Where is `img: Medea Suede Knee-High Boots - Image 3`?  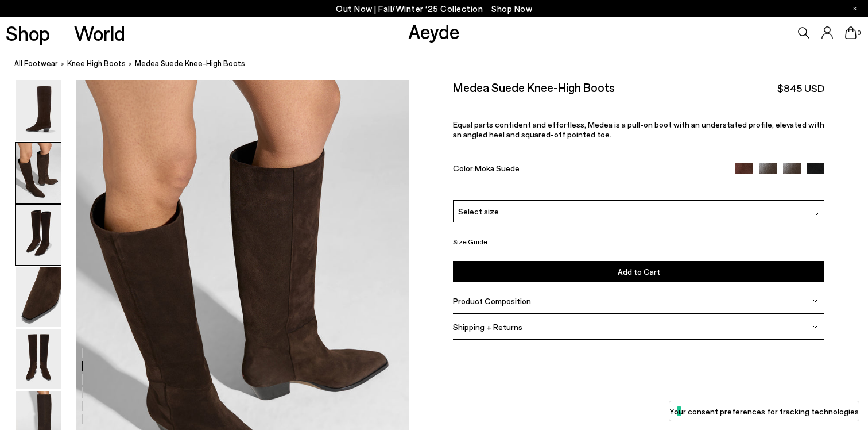
img: Medea Suede Knee-High Boots - Image 3 is located at coordinates (38, 235).